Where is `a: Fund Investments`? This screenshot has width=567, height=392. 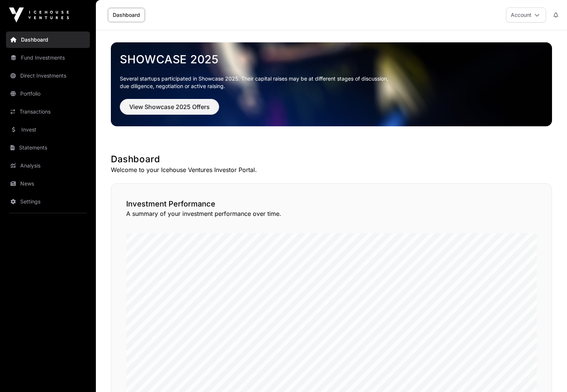
a: Fund Investments is located at coordinates (48, 58).